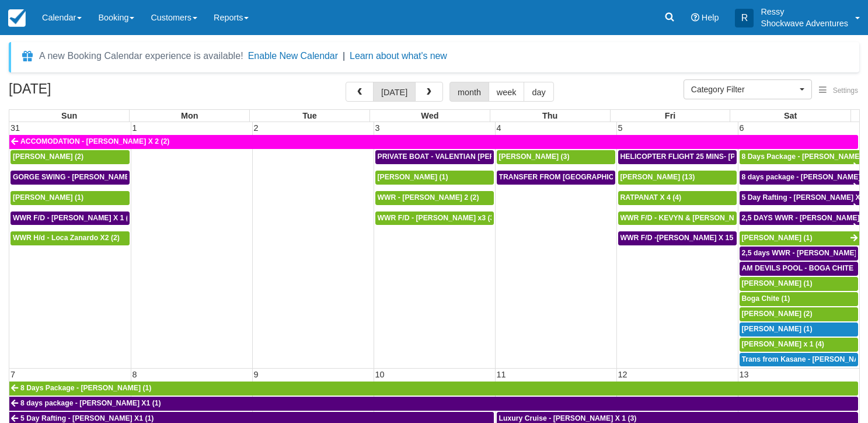 The image size is (868, 423). I want to click on span: WWR H/d - Loca Zanardo X2 (2), so click(66, 238).